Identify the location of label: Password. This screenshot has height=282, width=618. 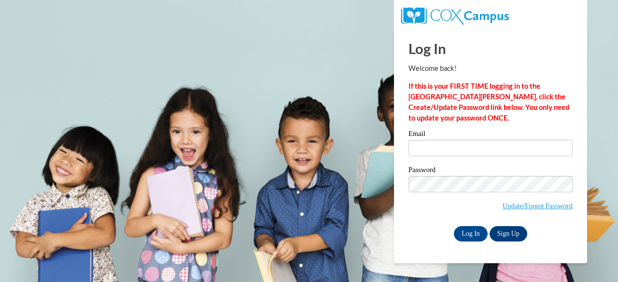
(491, 171).